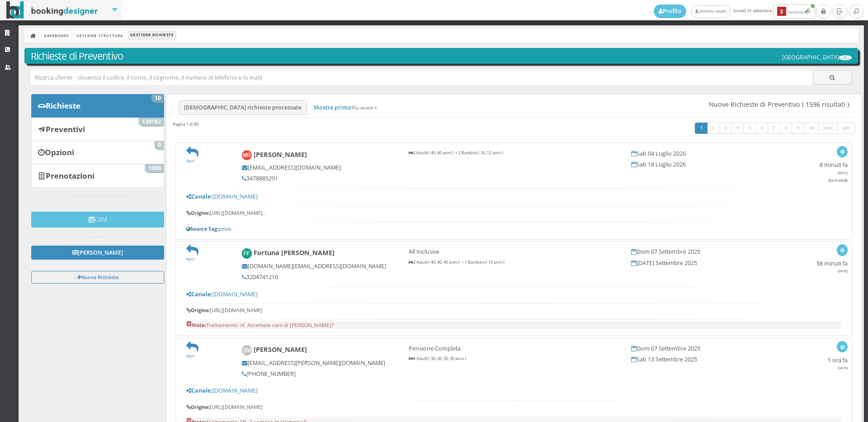 This screenshot has height=422, width=868. Describe the element at coordinates (670, 11) in the screenshot. I see `a: Profilo` at that location.